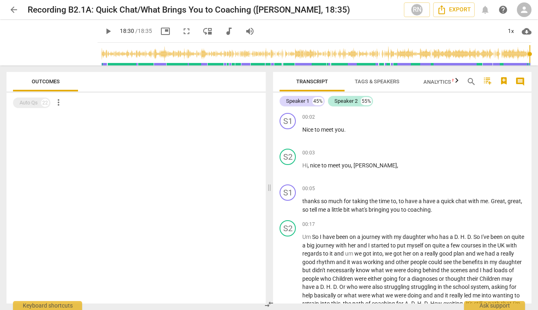 The height and width of the screenshot is (310, 538). What do you see at coordinates (500, 287) in the screenshot?
I see `span: asking` at bounding box center [500, 287].